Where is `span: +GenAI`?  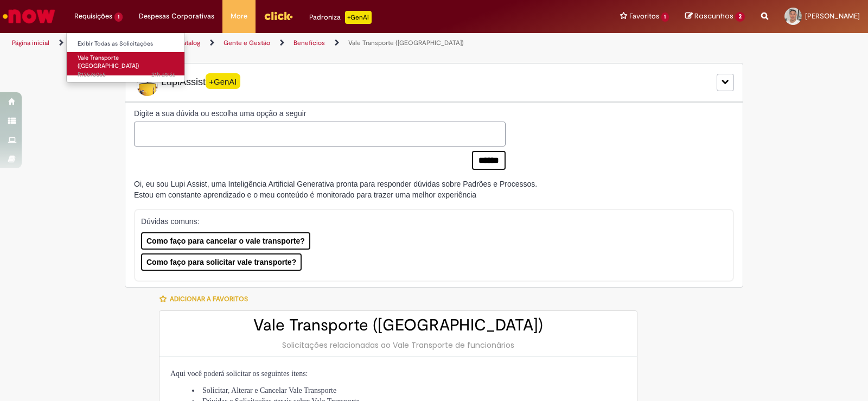
span: +GenAI is located at coordinates (223, 81).